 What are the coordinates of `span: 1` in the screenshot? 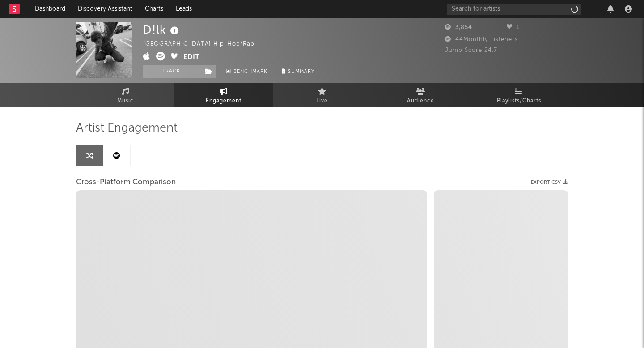 It's located at (513, 27).